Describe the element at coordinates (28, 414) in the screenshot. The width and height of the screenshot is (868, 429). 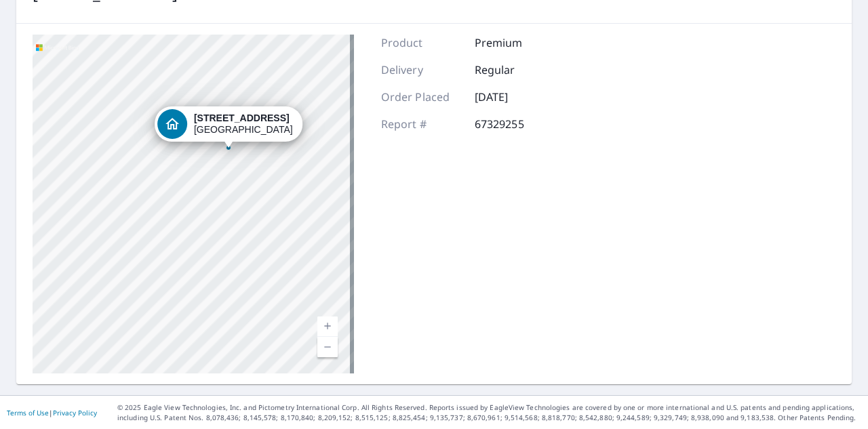
I see `a: Terms of Use` at that location.